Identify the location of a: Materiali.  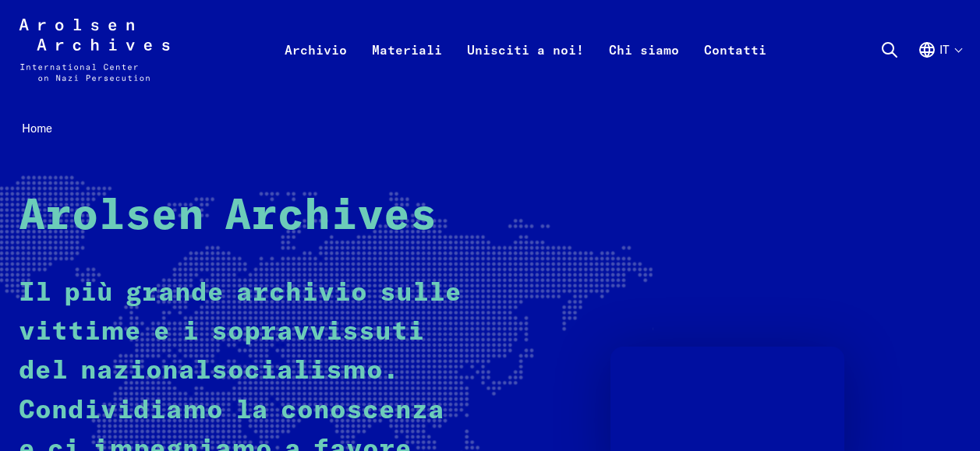
(407, 69).